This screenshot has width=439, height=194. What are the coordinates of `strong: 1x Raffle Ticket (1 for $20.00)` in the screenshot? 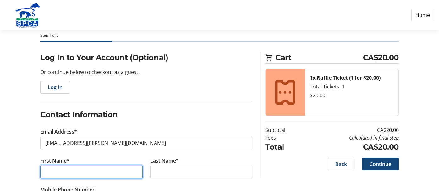 It's located at (345, 78).